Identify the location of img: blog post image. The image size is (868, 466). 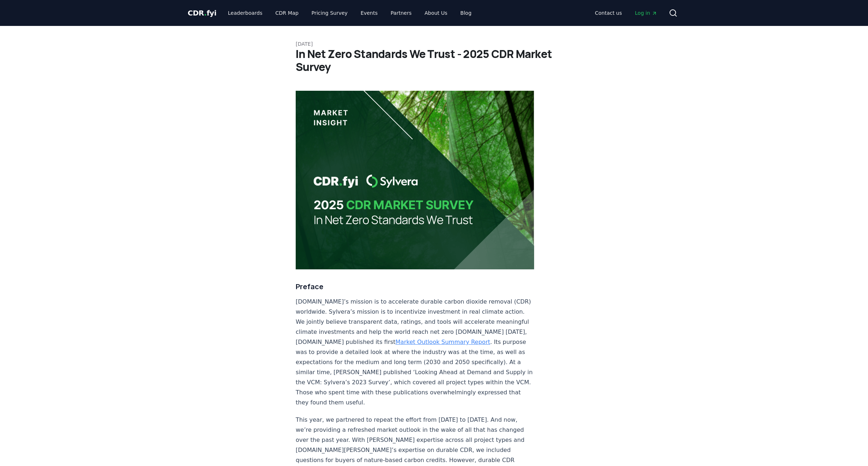
(415, 180).